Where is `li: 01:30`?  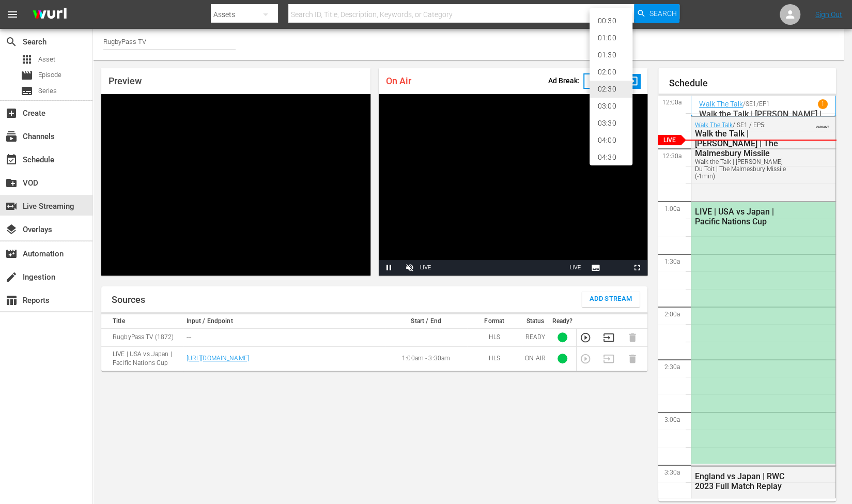 li: 01:30 is located at coordinates (611, 55).